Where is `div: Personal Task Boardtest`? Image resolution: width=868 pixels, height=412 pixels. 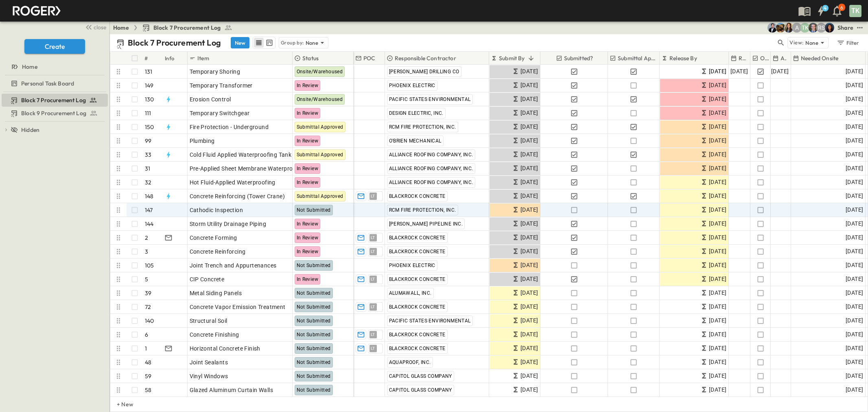 div: Personal Task Boardtest is located at coordinates (55, 83).